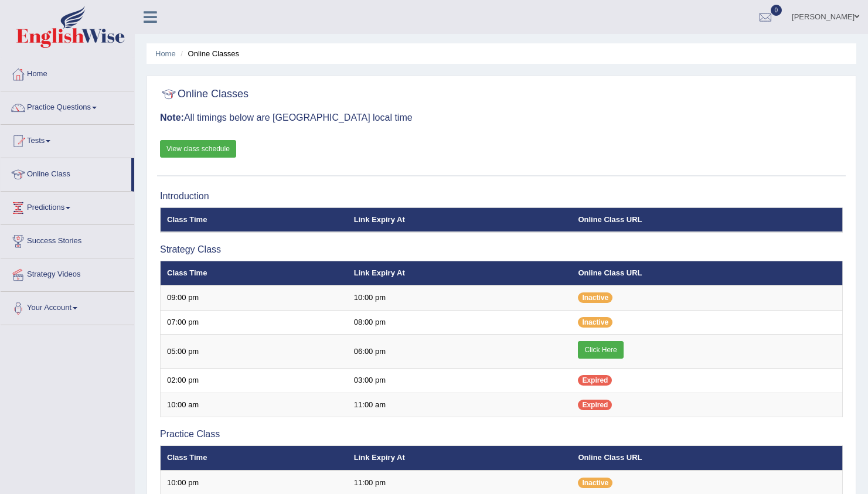  Describe the element at coordinates (68, 106) in the screenshot. I see `a: Practice Questions` at that location.